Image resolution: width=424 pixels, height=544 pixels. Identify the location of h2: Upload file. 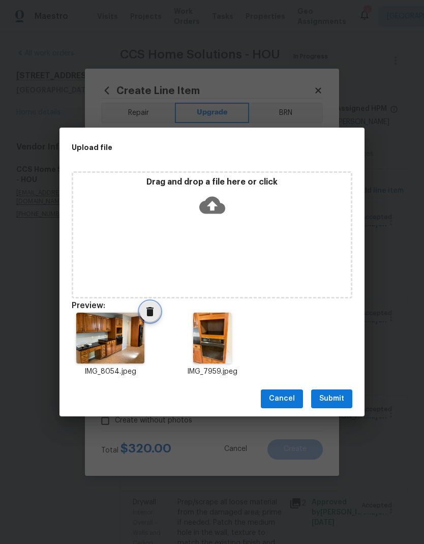
(189, 147).